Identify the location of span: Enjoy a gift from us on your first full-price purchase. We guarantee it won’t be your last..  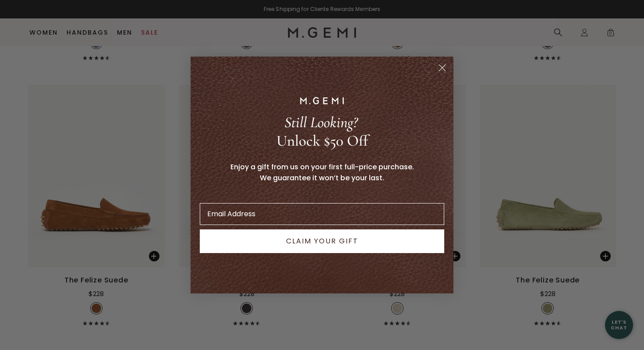
(322, 172).